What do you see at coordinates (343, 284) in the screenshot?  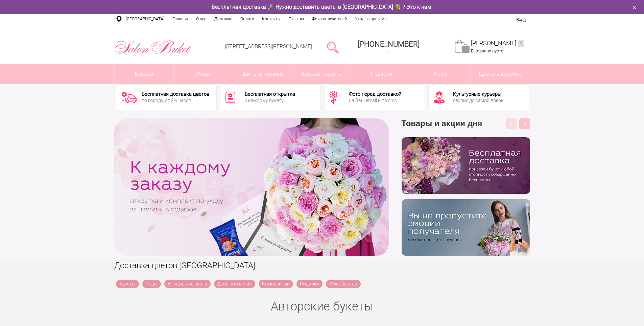 I see `a: Монобукеты` at bounding box center [343, 284].